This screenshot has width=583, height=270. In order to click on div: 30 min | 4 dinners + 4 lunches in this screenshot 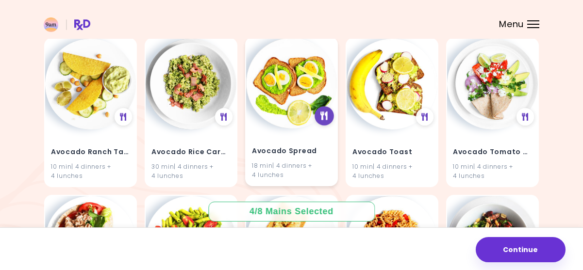, I will do `click(191, 171)`.